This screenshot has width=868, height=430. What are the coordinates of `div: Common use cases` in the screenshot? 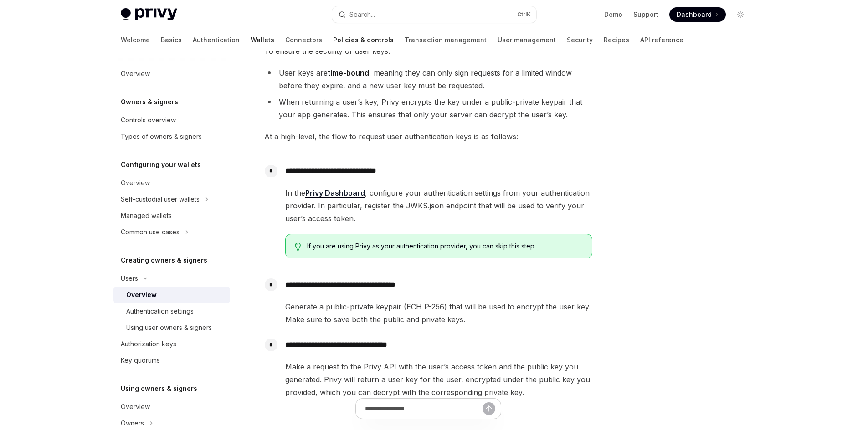 It's located at (150, 233).